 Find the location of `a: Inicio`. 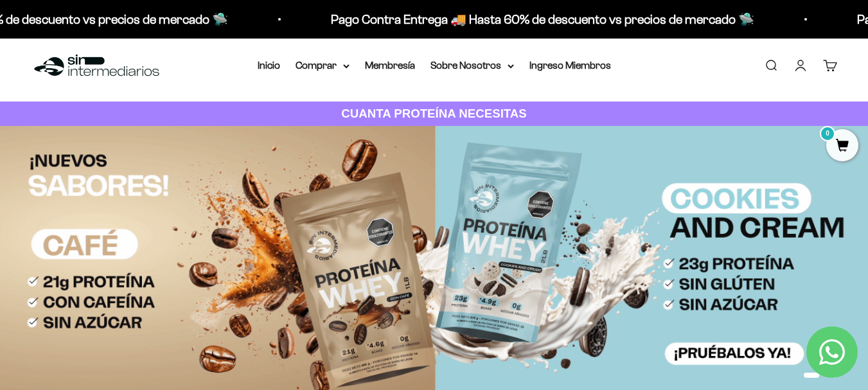

a: Inicio is located at coordinates (269, 64).